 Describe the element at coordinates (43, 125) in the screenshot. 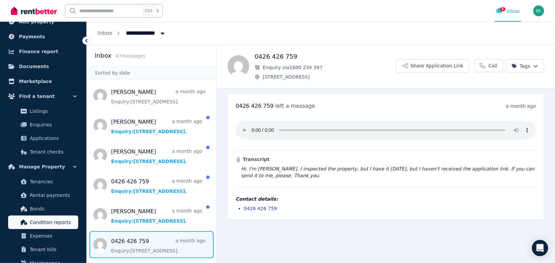

I see `a: Enquiries` at that location.